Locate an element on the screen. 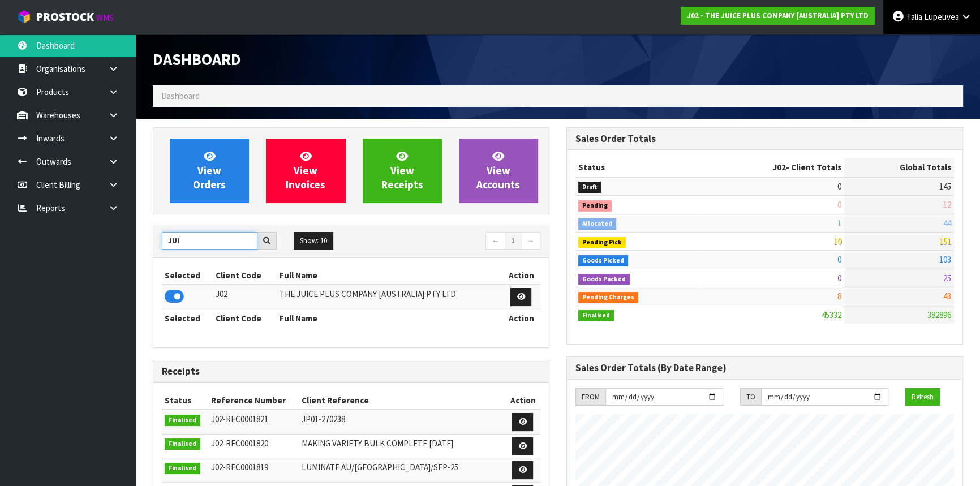  span: 10 is located at coordinates (838, 241).